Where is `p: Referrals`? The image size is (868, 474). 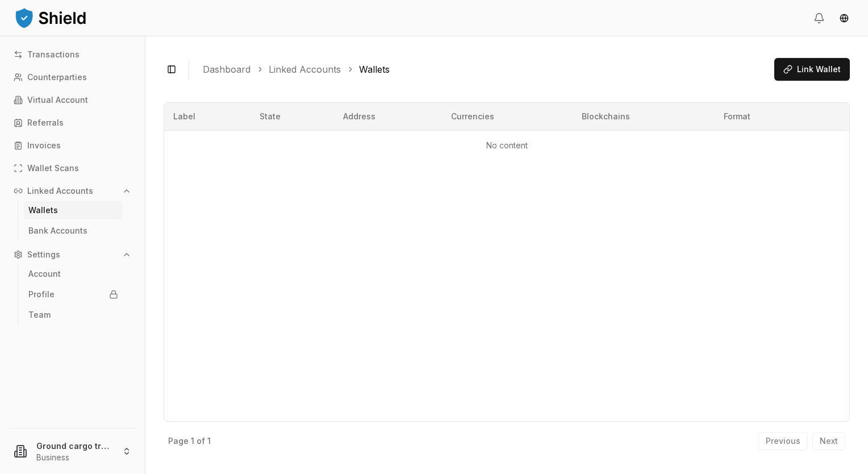 p: Referrals is located at coordinates (46, 123).